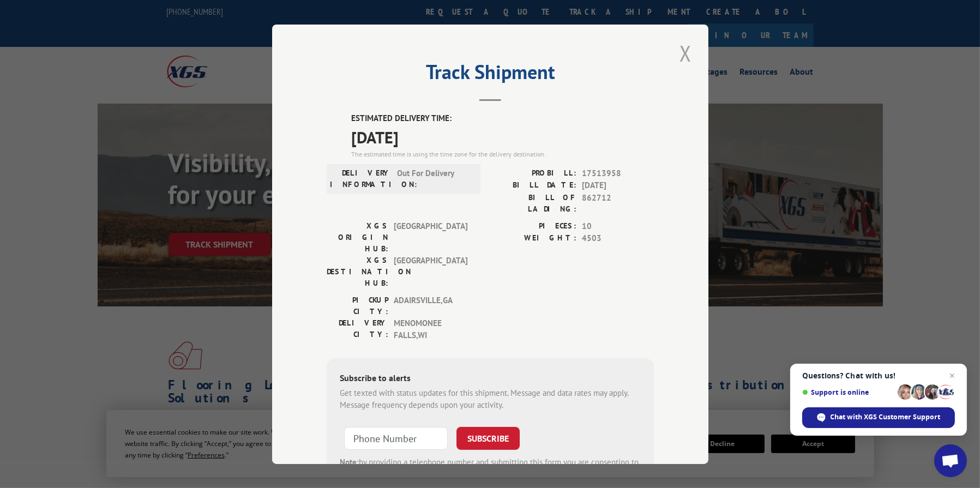 The width and height of the screenshot is (980, 488). What do you see at coordinates (490, 378) in the screenshot?
I see `div: Subscribe to alerts` at bounding box center [490, 378].